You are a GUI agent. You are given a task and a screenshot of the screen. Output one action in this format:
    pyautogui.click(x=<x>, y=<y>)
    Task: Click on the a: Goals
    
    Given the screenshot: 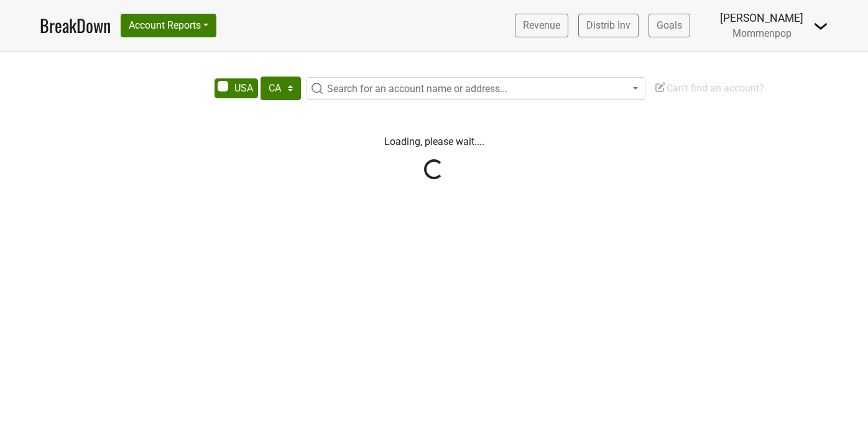 What is the action you would take?
    pyautogui.click(x=669, y=25)
    